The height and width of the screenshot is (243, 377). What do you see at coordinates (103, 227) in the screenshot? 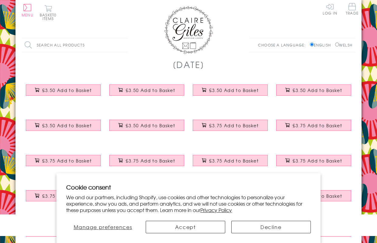
I see `span: Manage preferences` at bounding box center [103, 227].